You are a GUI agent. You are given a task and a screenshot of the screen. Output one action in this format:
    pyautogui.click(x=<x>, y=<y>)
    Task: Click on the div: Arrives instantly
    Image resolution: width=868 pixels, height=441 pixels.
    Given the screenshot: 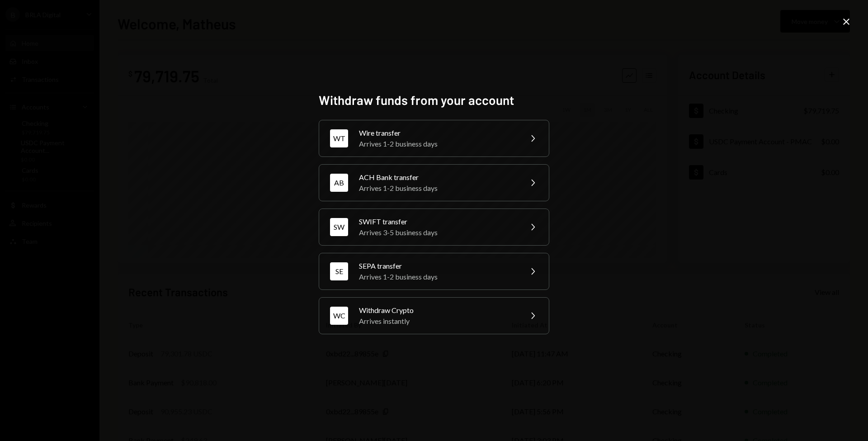 What is the action you would take?
    pyautogui.click(x=438, y=321)
    